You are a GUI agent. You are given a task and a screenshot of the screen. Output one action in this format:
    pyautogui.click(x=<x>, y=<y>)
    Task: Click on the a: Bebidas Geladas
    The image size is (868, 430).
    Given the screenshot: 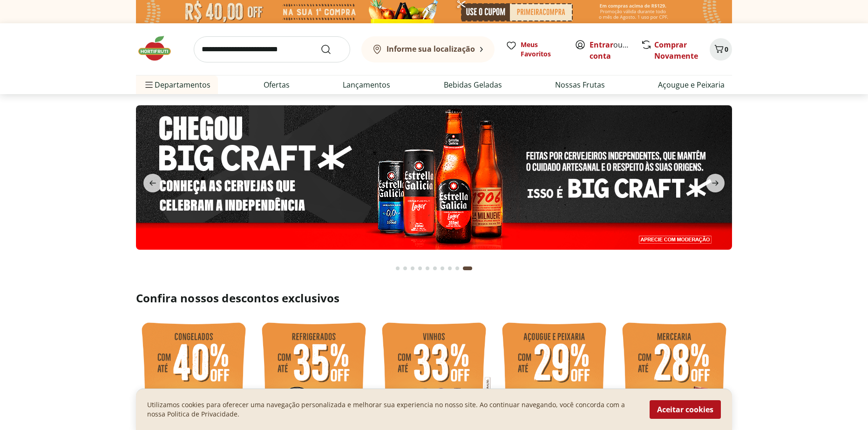 What is the action you would take?
    pyautogui.click(x=473, y=85)
    